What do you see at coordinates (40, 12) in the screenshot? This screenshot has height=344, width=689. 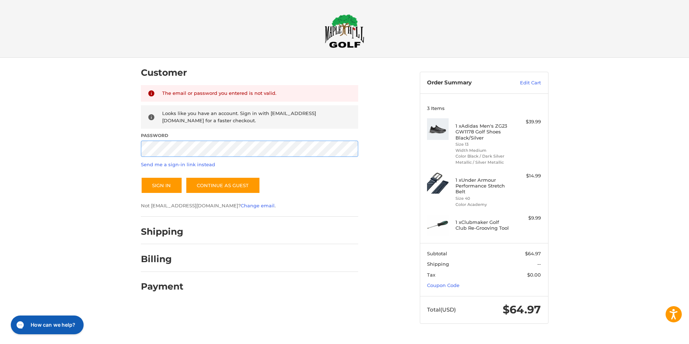 I see `button: Open gorgias live chat` at bounding box center [40, 12].